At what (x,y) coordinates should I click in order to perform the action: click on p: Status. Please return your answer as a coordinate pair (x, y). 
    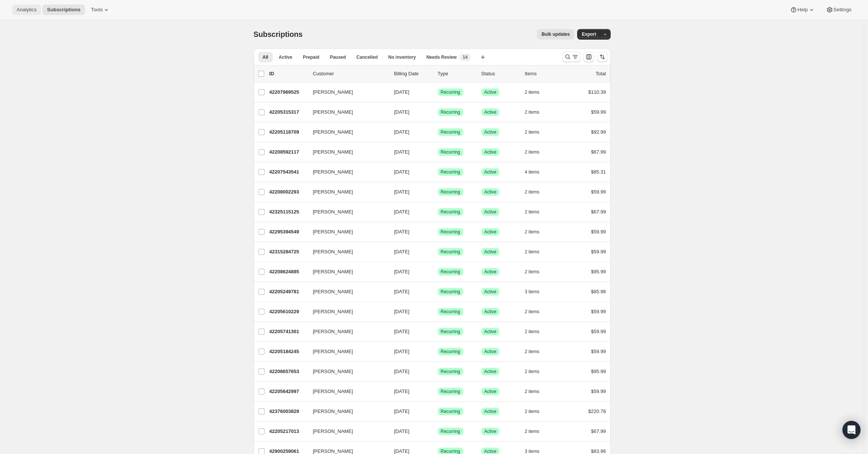
    Looking at the image, I should click on (500, 74).